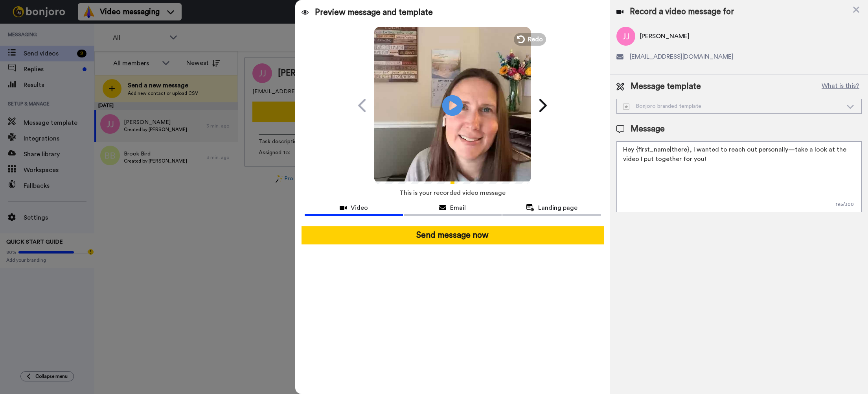 The width and height of the screenshot is (868, 394). Describe the element at coordinates (648, 129) in the screenshot. I see `span: Message` at that location.